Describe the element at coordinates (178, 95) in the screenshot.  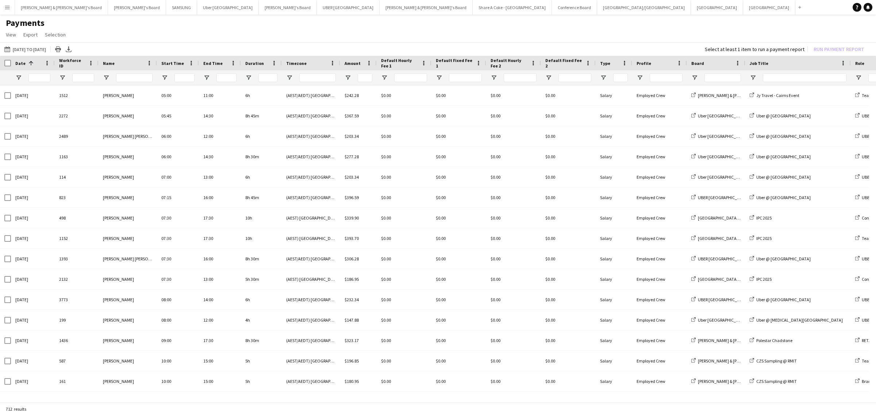
I see `div: 05:00` at that location.